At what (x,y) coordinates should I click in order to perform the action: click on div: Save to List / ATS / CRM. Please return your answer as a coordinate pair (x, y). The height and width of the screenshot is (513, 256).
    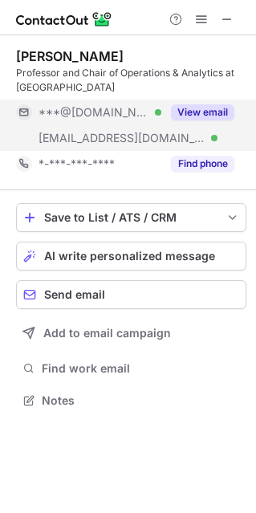
    Looking at the image, I should click on (131, 218).